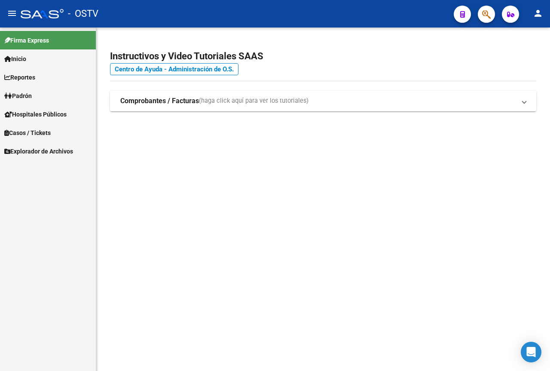 Image resolution: width=550 pixels, height=371 pixels. Describe the element at coordinates (15, 59) in the screenshot. I see `span: Inicio` at that location.